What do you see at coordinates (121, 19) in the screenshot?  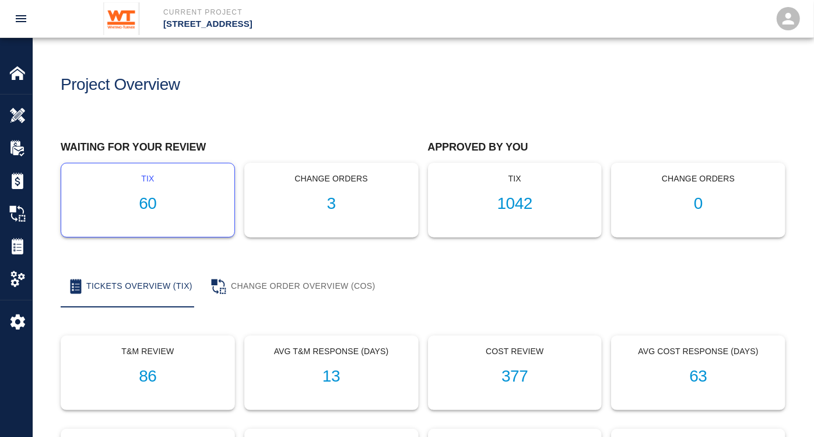 I see `img: Whiting-Turner` at bounding box center [121, 19].